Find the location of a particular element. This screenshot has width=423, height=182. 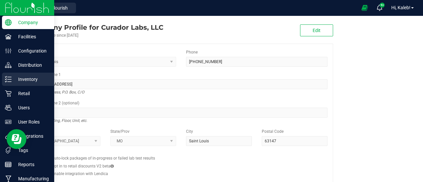

label: Address Line 2 (optional) is located at coordinates (57, 103).